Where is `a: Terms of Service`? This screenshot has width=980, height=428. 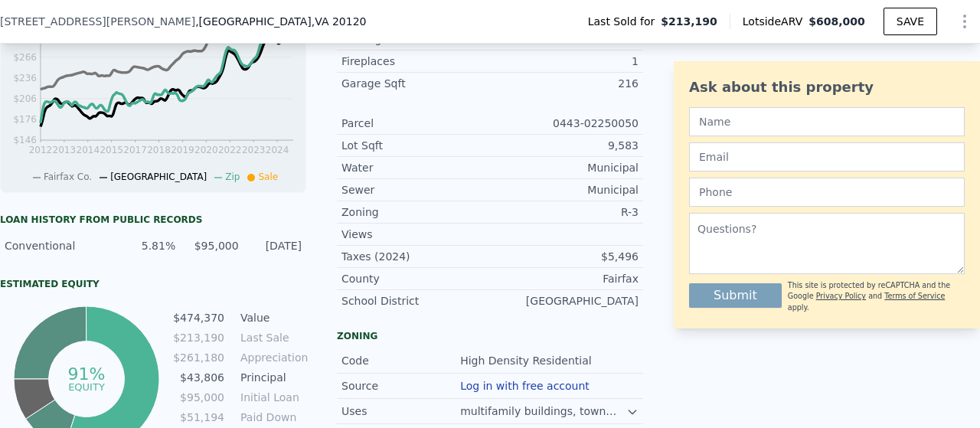
a: Terms of Service is located at coordinates (914, 296).